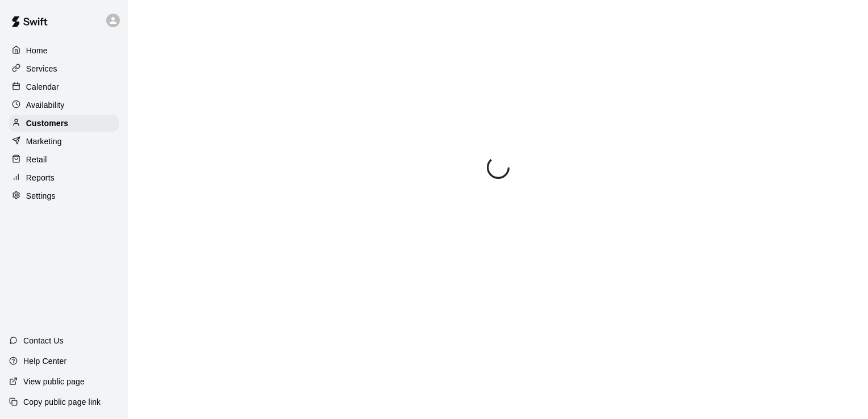 The width and height of the screenshot is (868, 419). What do you see at coordinates (41, 69) in the screenshot?
I see `p: Services` at bounding box center [41, 69].